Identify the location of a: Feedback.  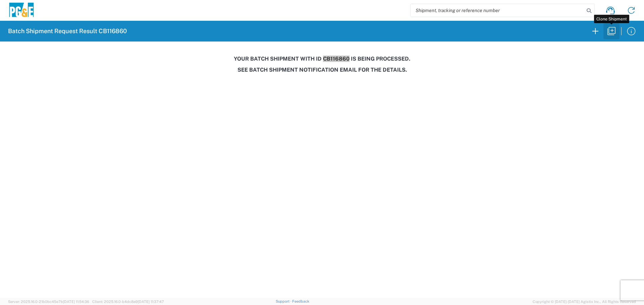
(301, 301).